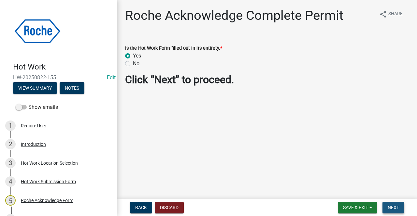 This screenshot has width=417, height=216. What do you see at coordinates (137, 56) in the screenshot?
I see `label: Yes` at bounding box center [137, 56].